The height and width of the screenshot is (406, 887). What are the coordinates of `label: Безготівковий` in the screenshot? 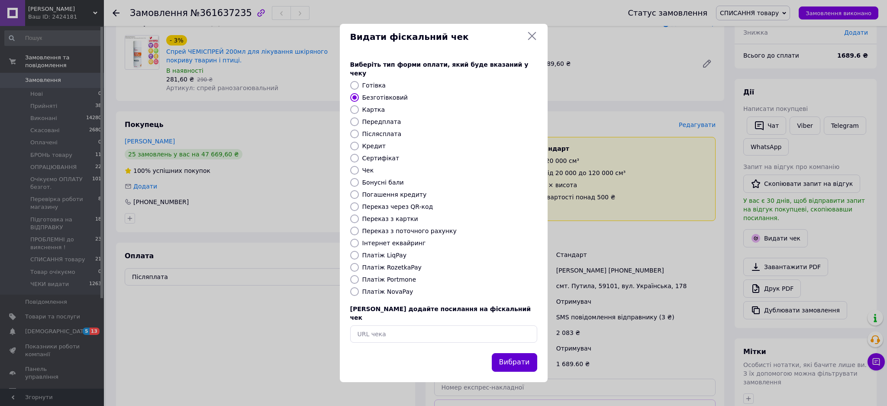 It's located at (385, 97).